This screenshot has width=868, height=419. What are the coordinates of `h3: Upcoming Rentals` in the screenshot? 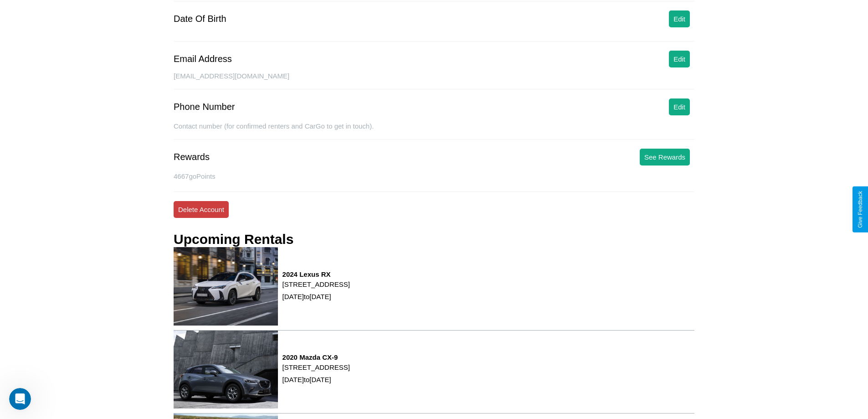 It's located at (233, 239).